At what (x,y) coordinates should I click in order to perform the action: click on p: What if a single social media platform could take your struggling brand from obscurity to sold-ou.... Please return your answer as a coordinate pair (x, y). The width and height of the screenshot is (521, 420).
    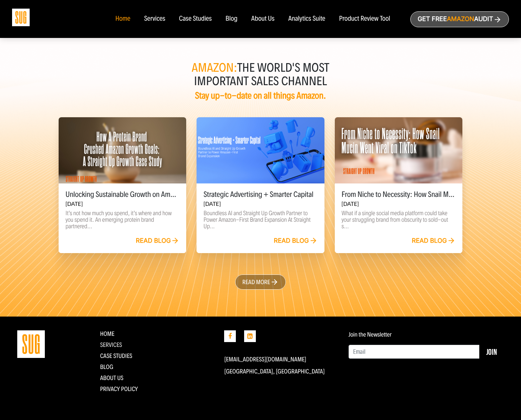
    Looking at the image, I should click on (399, 219).